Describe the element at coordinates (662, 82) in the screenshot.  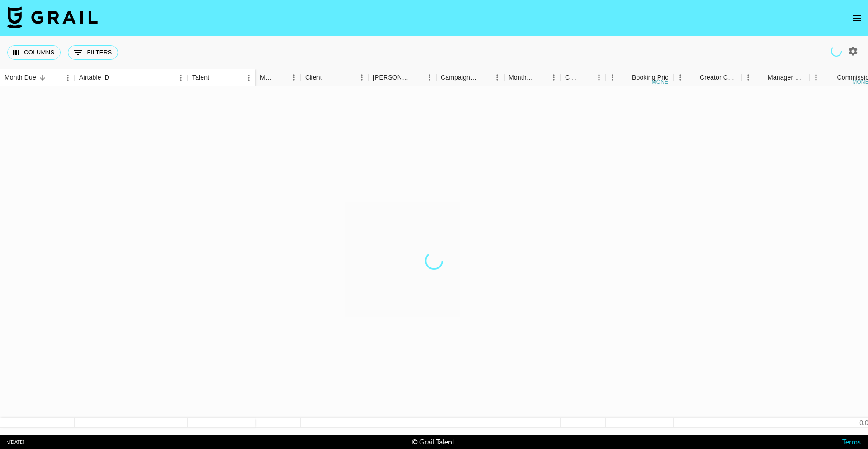
I see `div: money` at that location.